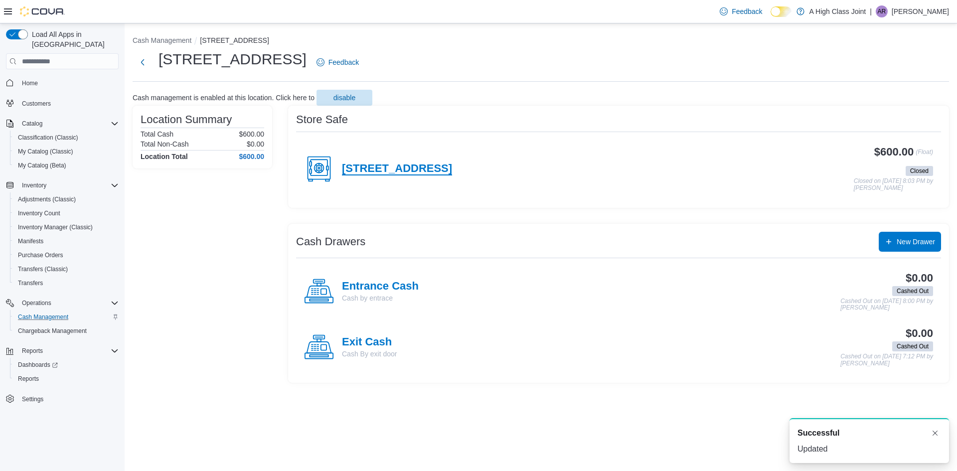  What do you see at coordinates (62, 82) in the screenshot?
I see `button: Home` at bounding box center [62, 82].